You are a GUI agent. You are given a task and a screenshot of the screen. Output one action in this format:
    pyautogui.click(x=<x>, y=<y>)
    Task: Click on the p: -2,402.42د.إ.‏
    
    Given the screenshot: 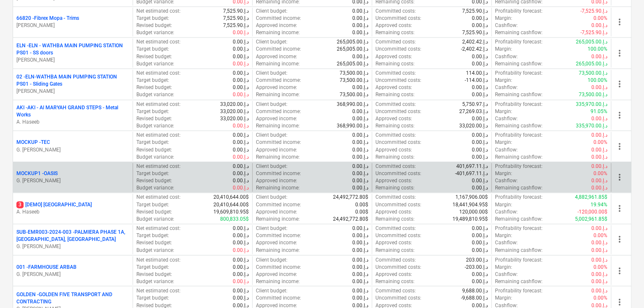 What is the action you would take?
    pyautogui.click(x=475, y=49)
    